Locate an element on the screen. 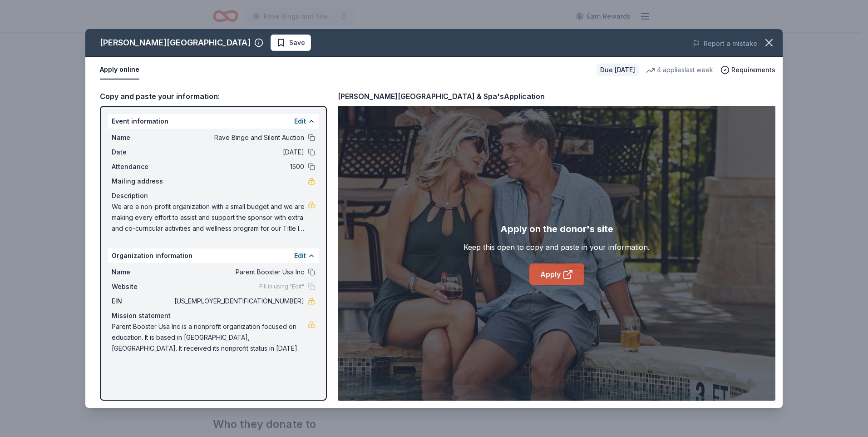  div: Apply on the donor's site is located at coordinates (557, 229).